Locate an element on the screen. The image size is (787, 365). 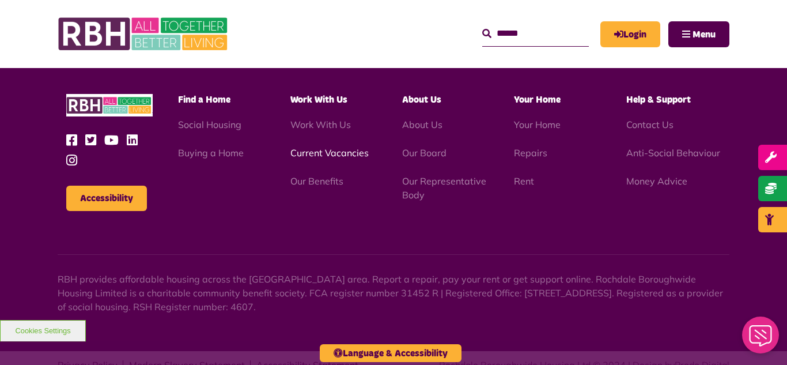
span: Help & Support is located at coordinates (659, 100).